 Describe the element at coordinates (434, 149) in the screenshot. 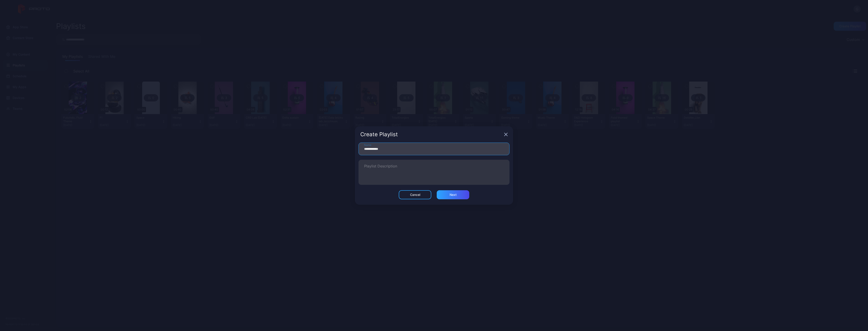

I see `input: Name` at that location.